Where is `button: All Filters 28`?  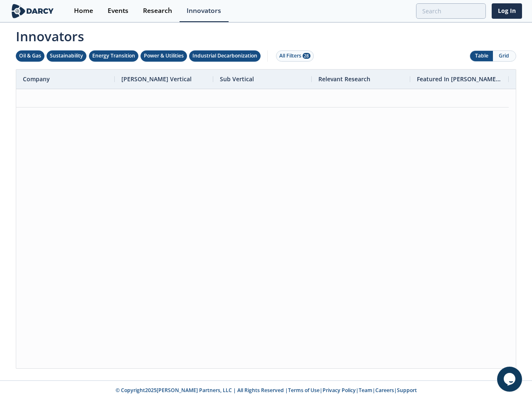
button: All Filters 28 is located at coordinates (295, 56).